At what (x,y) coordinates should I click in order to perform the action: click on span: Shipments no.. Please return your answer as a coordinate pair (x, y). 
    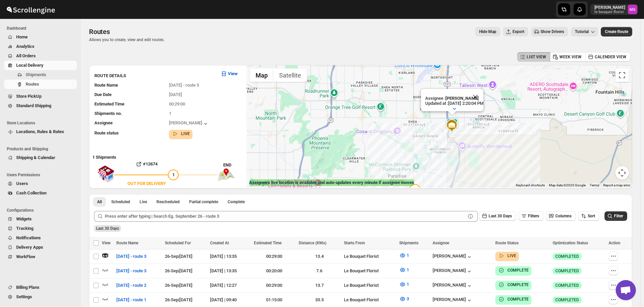
    Looking at the image, I should click on (108, 113).